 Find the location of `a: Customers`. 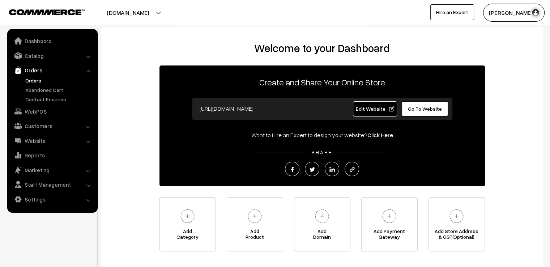

a: Customers is located at coordinates (52, 126).